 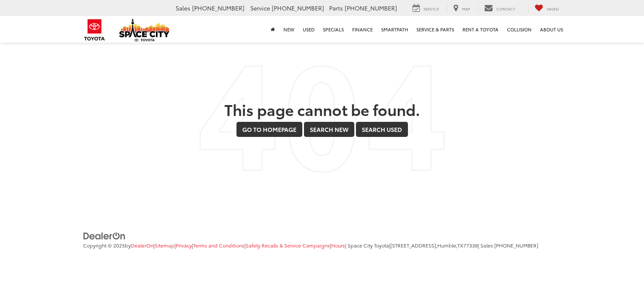 What do you see at coordinates (461, 9) in the screenshot?
I see `a: Map` at bounding box center [461, 9].